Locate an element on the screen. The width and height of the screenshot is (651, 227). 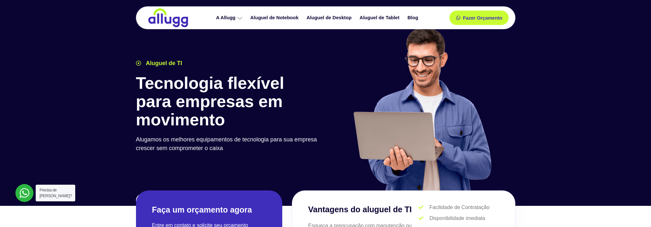
h1: Tecnologia flexível para empresas em movimento is located at coordinates (229, 102).